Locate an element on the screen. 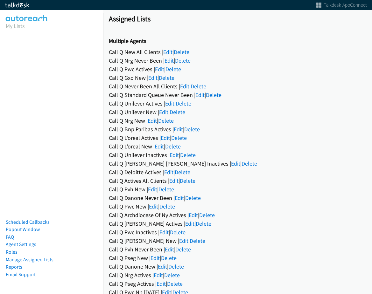 The width and height of the screenshot is (372, 294). div: Call Q Never Been All Clients | | is located at coordinates (237, 86).